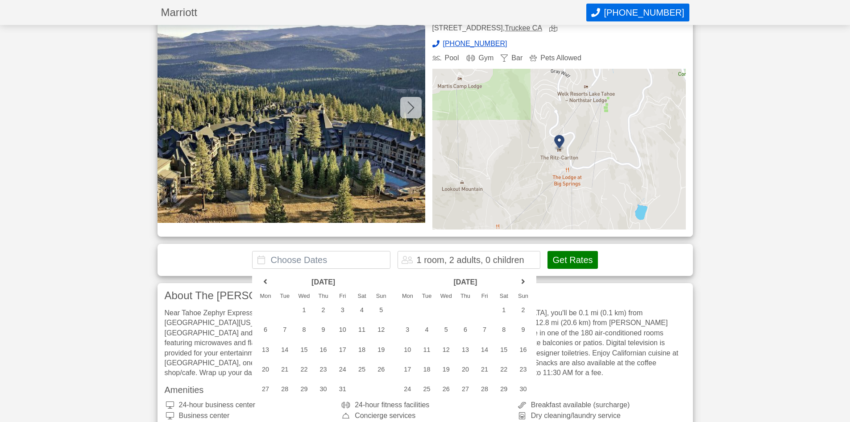  What do you see at coordinates (342, 389) in the screenshot?
I see `div: 31` at bounding box center [342, 389].